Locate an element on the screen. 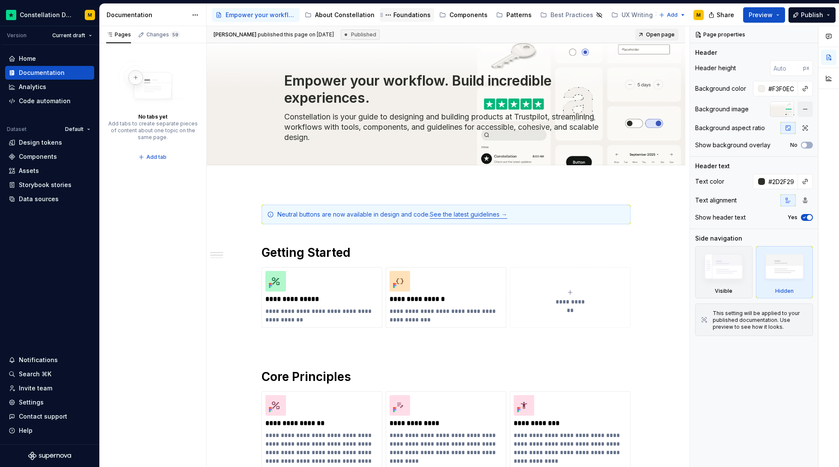 The image size is (839, 467). div: Show background overlay is located at coordinates (733, 145).